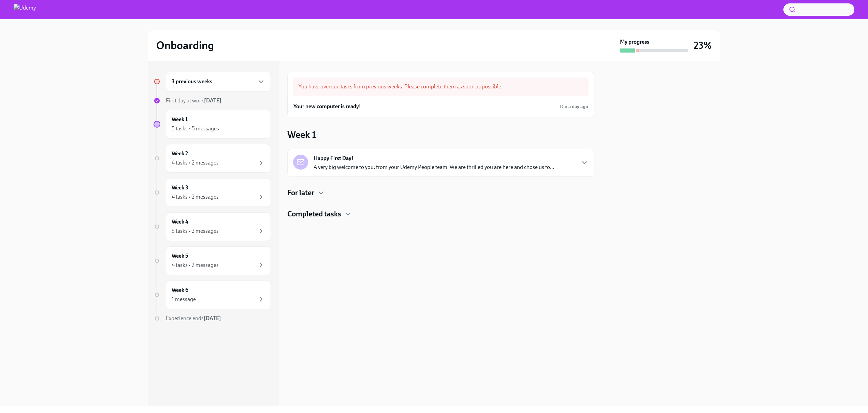  Describe the element at coordinates (574, 107) in the screenshot. I see `span: Due` at that location.